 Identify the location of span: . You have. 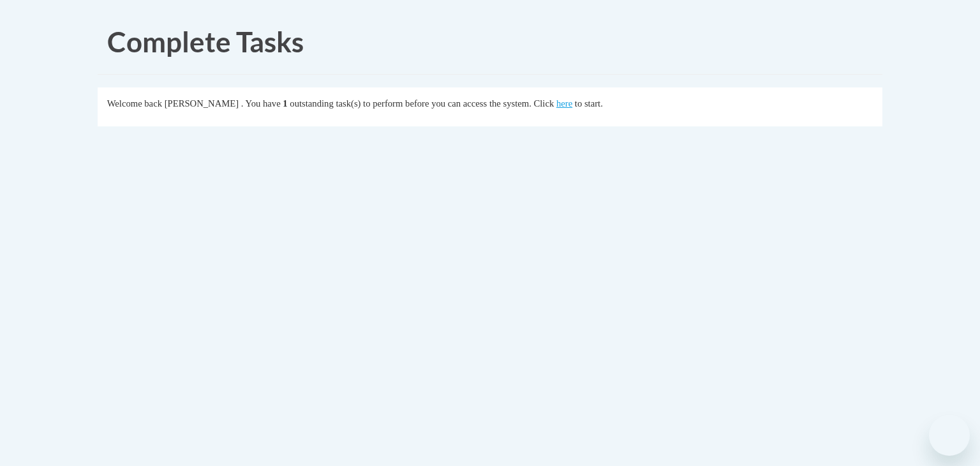
(261, 103).